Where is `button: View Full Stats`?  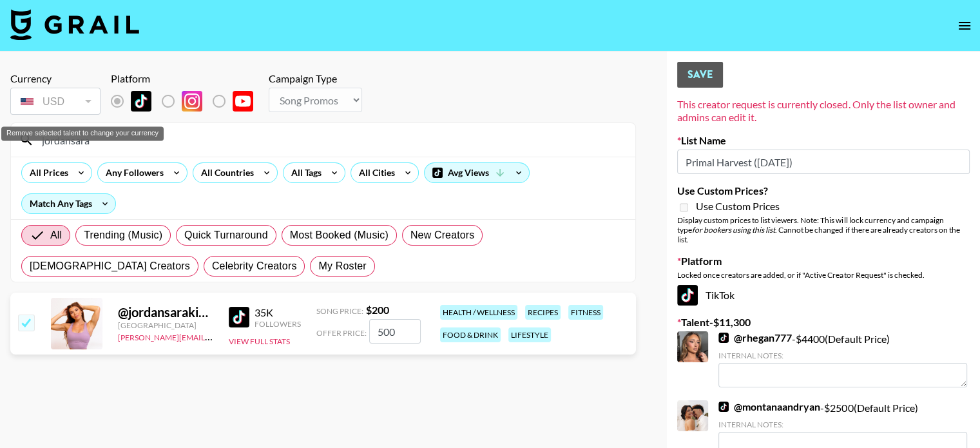 button: View Full Stats is located at coordinates (259, 341).